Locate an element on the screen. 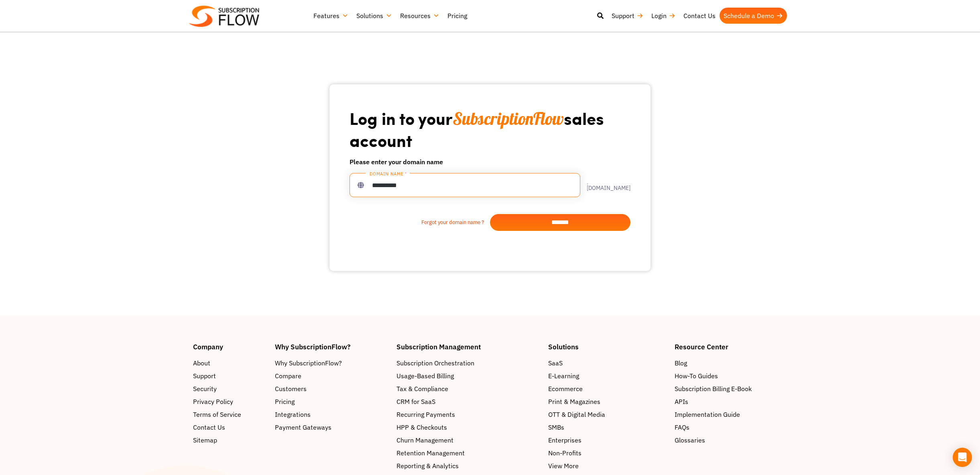 The height and width of the screenshot is (475, 980). span: Subscription Orchestration is located at coordinates (436, 363).